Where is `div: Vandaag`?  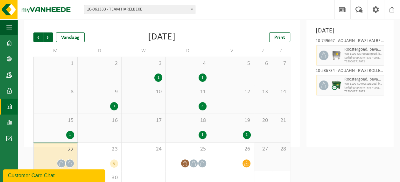 div: Vandaag is located at coordinates (70, 37).